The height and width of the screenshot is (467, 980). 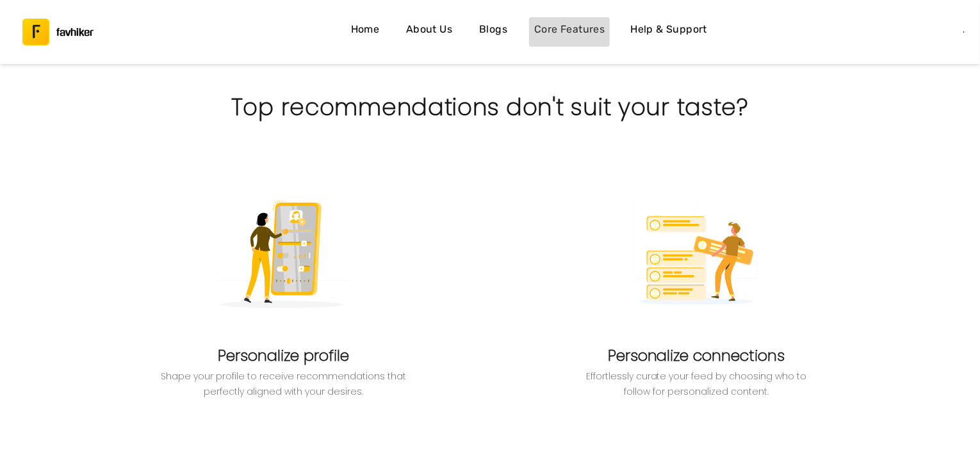 I want to click on p: Effortlessly curate your feed by choosing who to follow for personalized content., so click(x=697, y=385).